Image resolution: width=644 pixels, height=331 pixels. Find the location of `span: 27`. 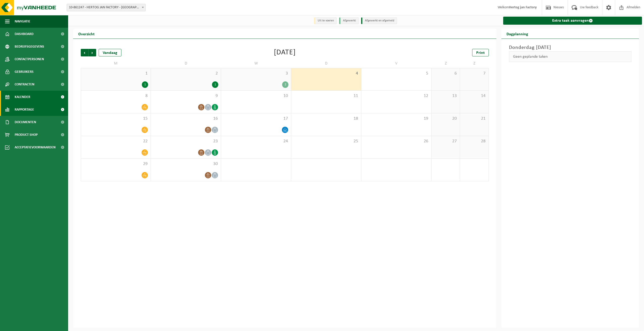

span: 27 is located at coordinates (445, 141).